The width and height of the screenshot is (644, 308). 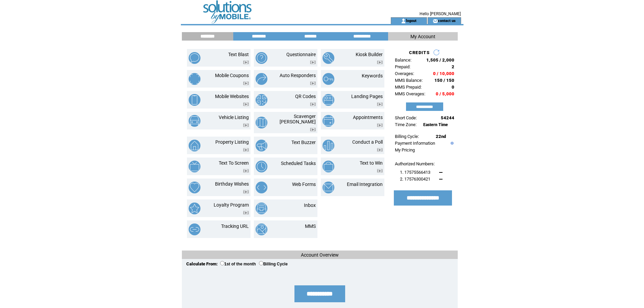 I want to click on span: CREDITS, so click(x=419, y=52).